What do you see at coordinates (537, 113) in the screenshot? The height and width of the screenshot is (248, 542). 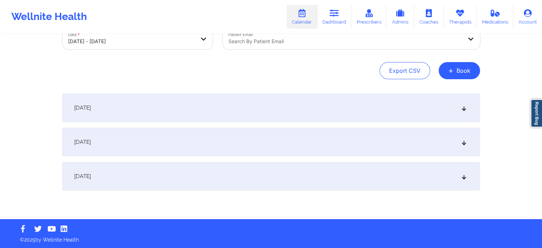 I see `a: Report Bug` at bounding box center [537, 113].